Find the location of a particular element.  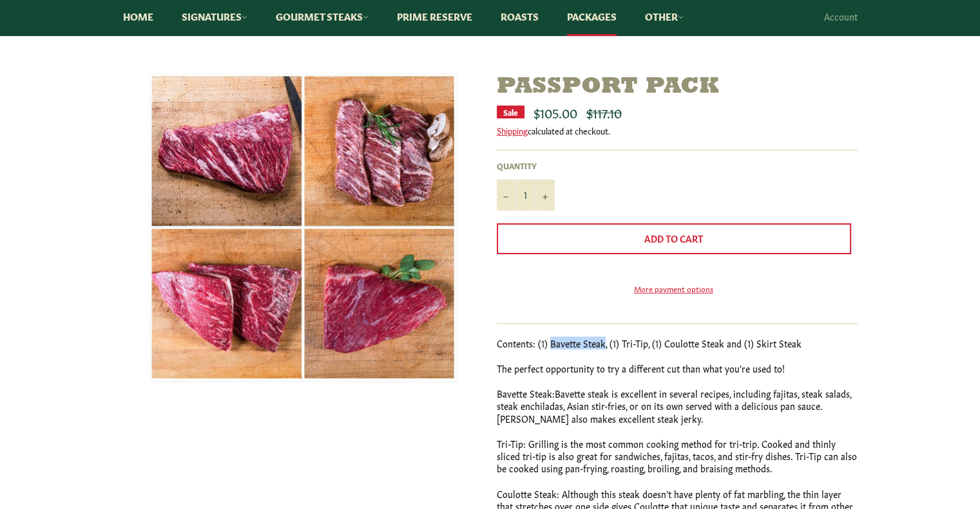

s: $117.10 is located at coordinates (603, 112).